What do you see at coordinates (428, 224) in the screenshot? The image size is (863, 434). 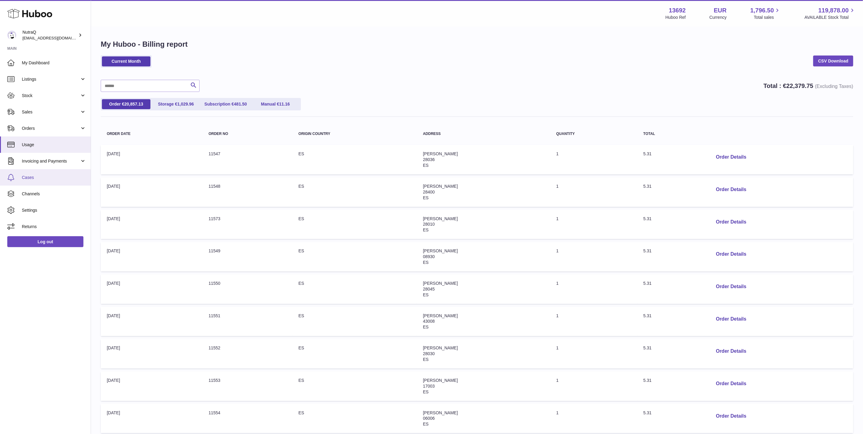 I see `span: 28010` at bounding box center [428, 224].